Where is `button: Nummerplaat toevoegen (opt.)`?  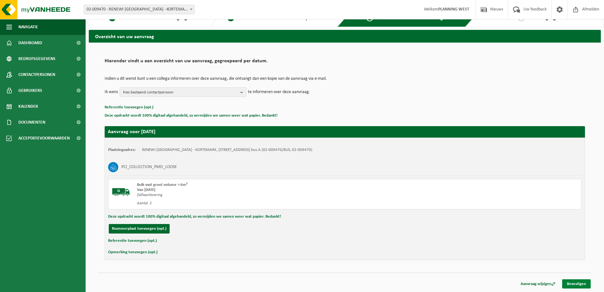
button: Nummerplaat toevoegen (opt.) is located at coordinates (139, 228).